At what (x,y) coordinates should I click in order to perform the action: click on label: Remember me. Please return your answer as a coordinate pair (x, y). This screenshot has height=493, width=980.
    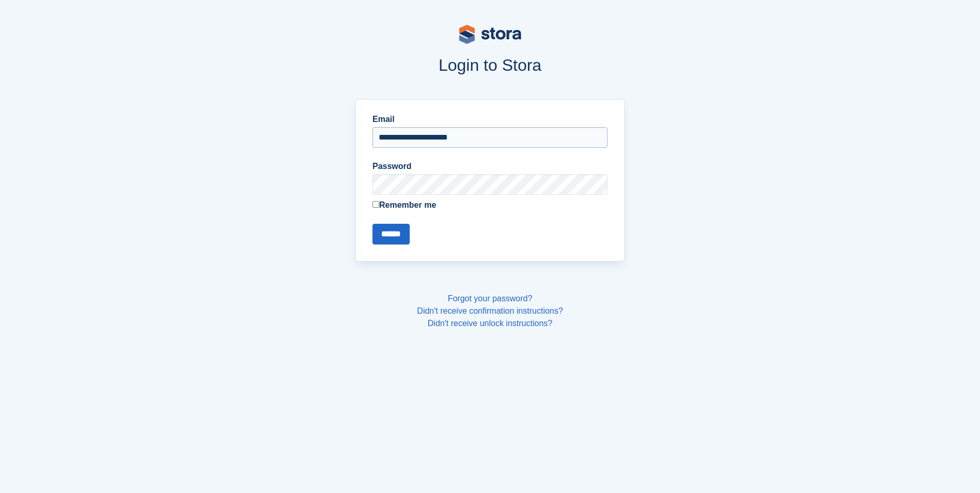
    Looking at the image, I should click on (489, 205).